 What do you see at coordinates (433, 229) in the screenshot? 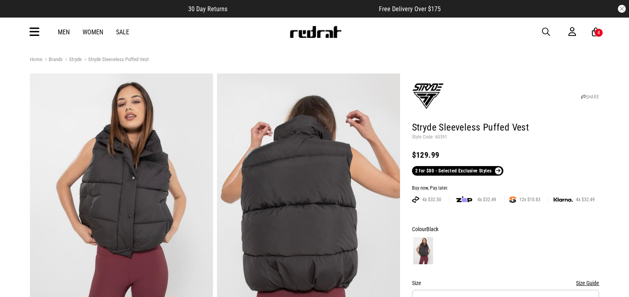
I see `span: Black` at bounding box center [433, 229].